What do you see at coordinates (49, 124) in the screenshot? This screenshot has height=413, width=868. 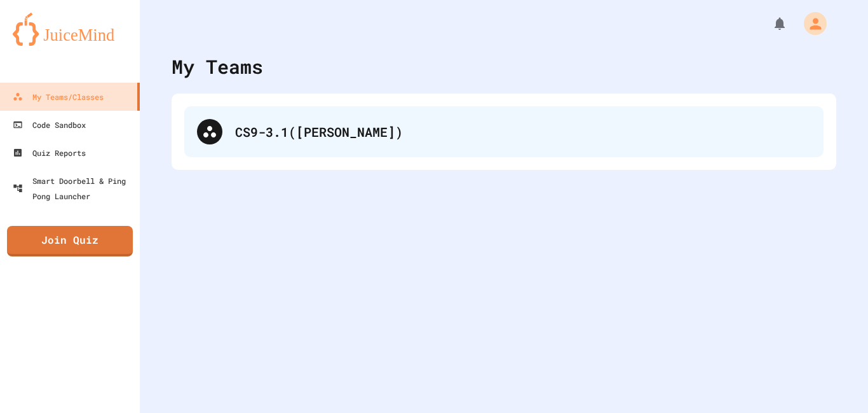 I see `div: Code Sandbox` at bounding box center [49, 124].